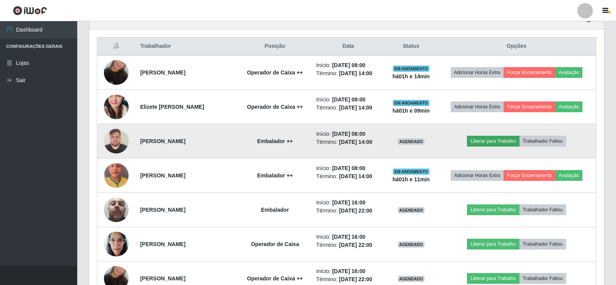 Image resolution: width=616 pixels, height=285 pixels. I want to click on img: 1733931540736.jpeg, so click(116, 141).